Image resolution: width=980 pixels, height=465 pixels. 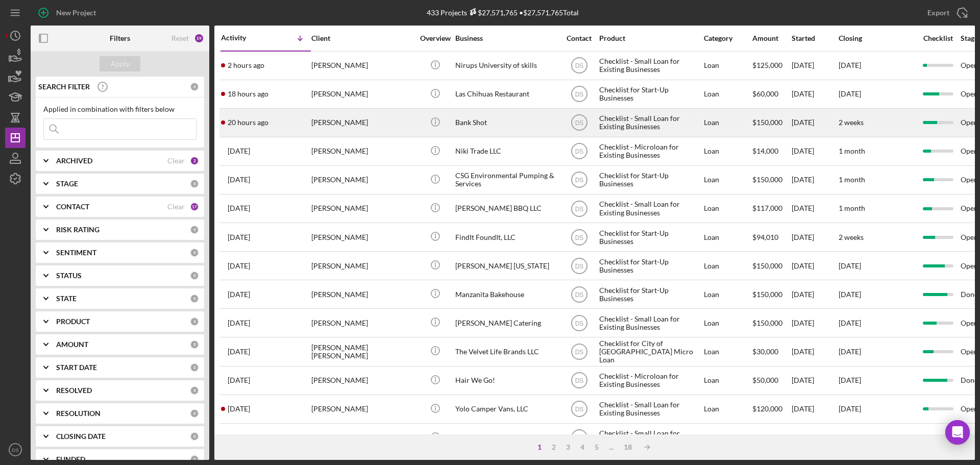 What do you see at coordinates (239, 180) in the screenshot?
I see `time: 2025-10-02 02:55` at bounding box center [239, 180].